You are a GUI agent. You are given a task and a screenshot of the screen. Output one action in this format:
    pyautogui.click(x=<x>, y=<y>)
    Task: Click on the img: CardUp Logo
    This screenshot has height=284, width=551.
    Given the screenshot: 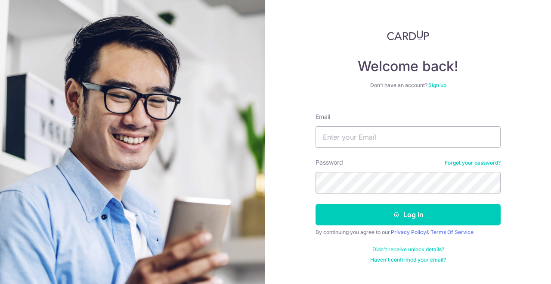 What is the action you would take?
    pyautogui.click(x=408, y=35)
    